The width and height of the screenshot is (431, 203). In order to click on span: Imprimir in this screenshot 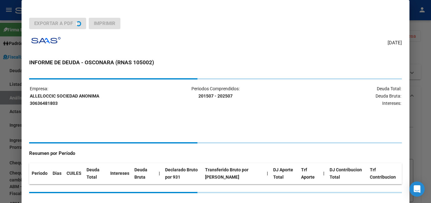, I will do `click(105, 23)`.